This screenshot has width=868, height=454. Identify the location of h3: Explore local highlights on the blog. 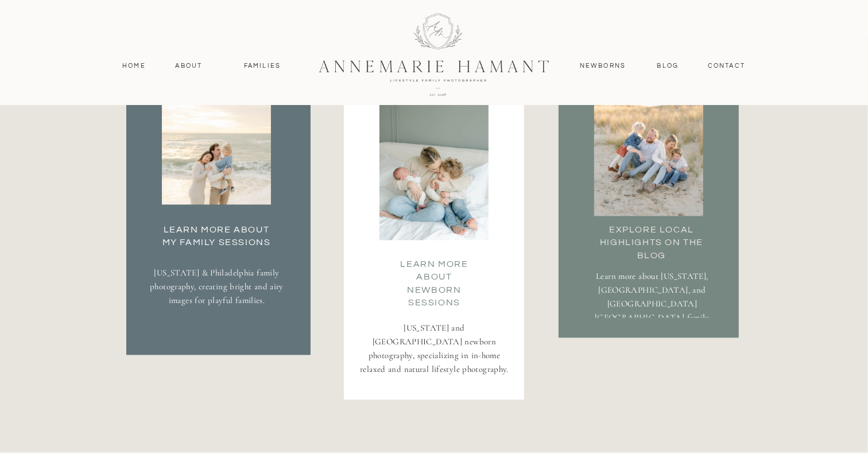
(652, 235).